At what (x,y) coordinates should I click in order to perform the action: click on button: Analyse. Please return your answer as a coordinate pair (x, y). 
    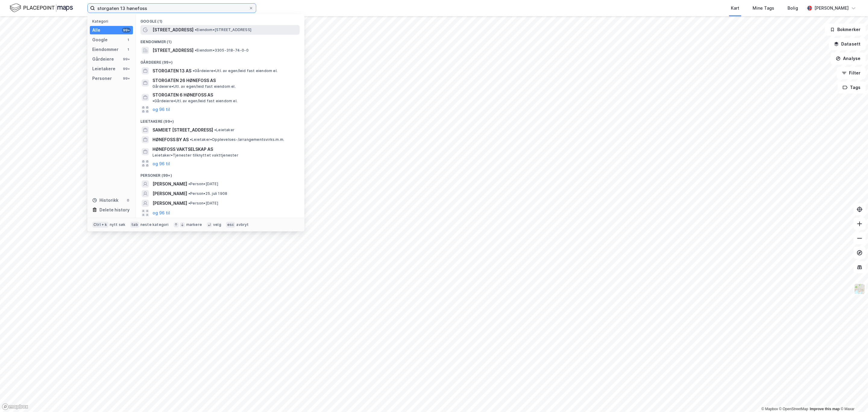
    Looking at the image, I should click on (848, 59).